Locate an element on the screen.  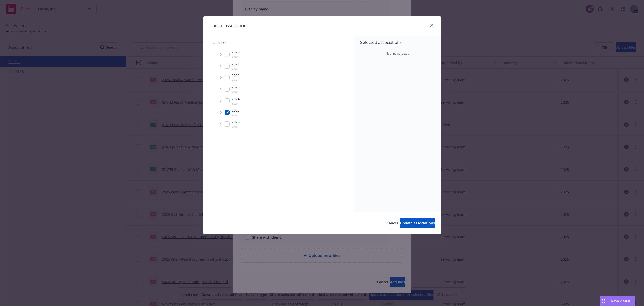
span: 2021 is located at coordinates (236, 64).